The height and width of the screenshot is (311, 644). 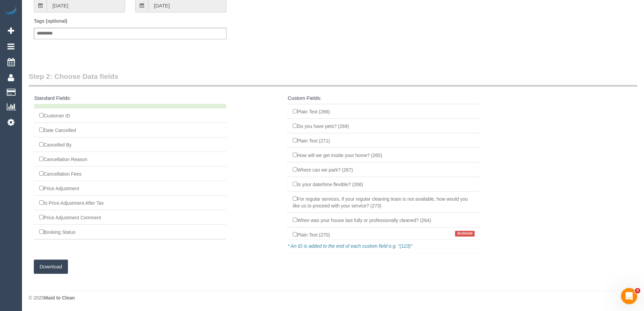 What do you see at coordinates (464, 234) in the screenshot?
I see `span: Archived` at bounding box center [464, 234].